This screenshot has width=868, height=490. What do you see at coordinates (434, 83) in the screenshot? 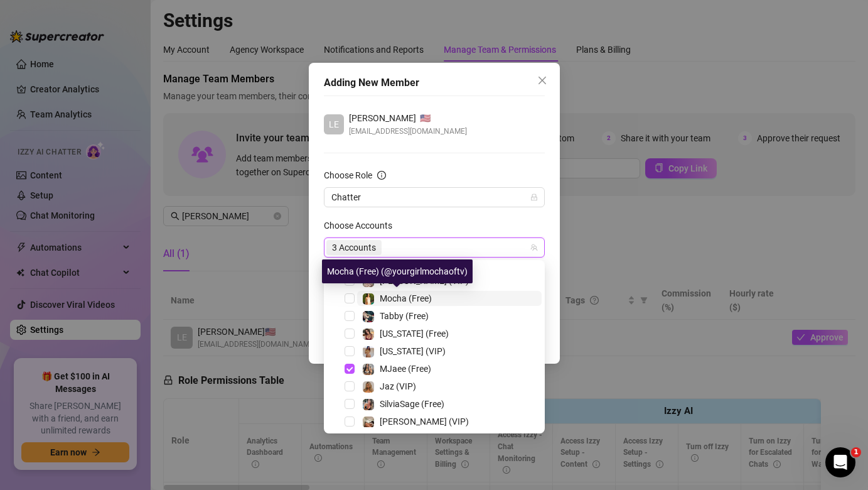
I see `div: Adding New Member` at bounding box center [434, 83].